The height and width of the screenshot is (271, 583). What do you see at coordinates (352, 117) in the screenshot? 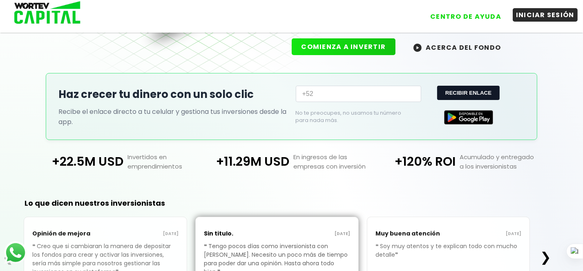
I see `p: No te preocupes, no usamos tu número para nada más.` at bounding box center [352, 117].